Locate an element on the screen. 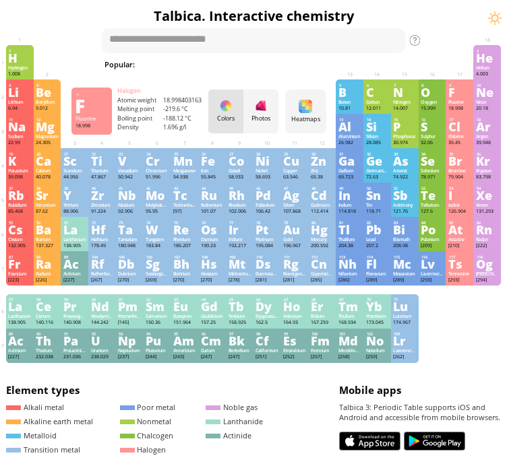  div: 102.906 is located at coordinates (240, 211).